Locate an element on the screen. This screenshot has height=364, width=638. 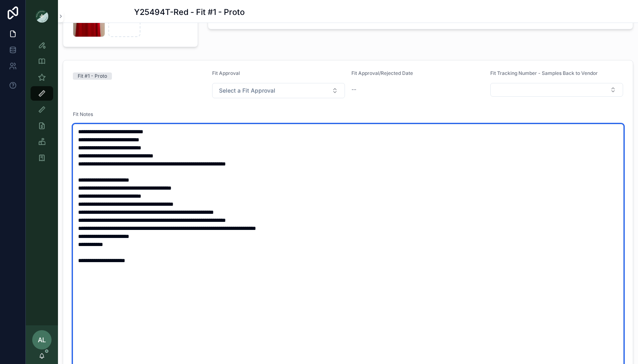
div: scrollable content is located at coordinates (42, 104).